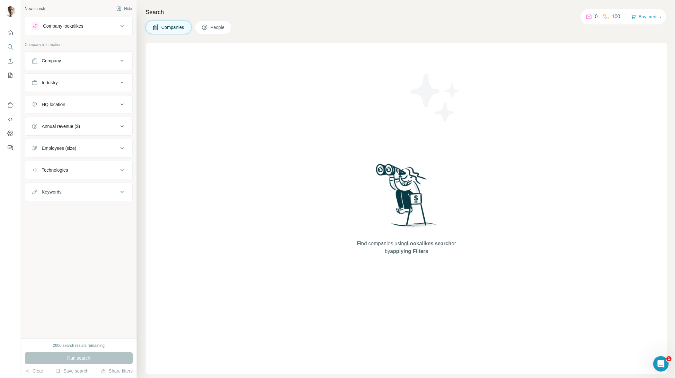  I want to click on button: HQ location, so click(79, 104).